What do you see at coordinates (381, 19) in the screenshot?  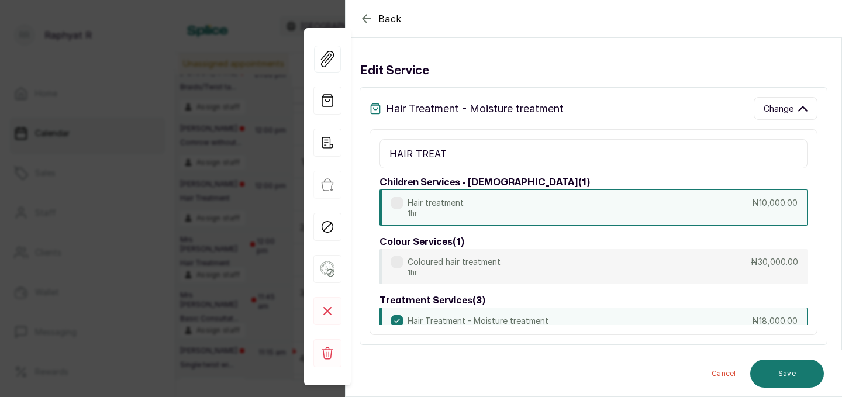 I see `button: Back` at bounding box center [381, 19].